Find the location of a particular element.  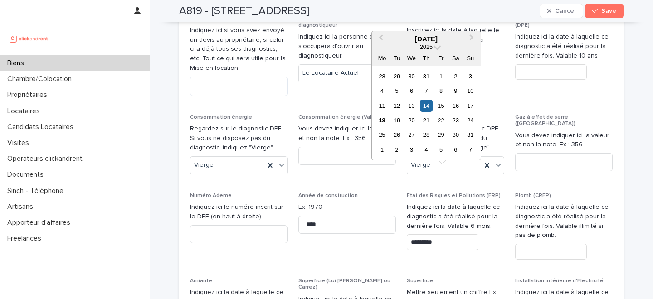

p: Chambre/Colocation is located at coordinates (41, 79).